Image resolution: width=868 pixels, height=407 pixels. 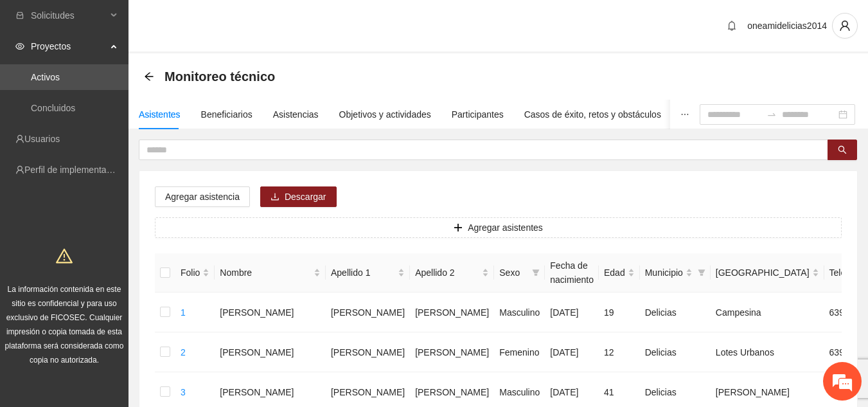 What do you see at coordinates (363, 272) in the screenshot?
I see `span: Apellido 1` at bounding box center [363, 272].